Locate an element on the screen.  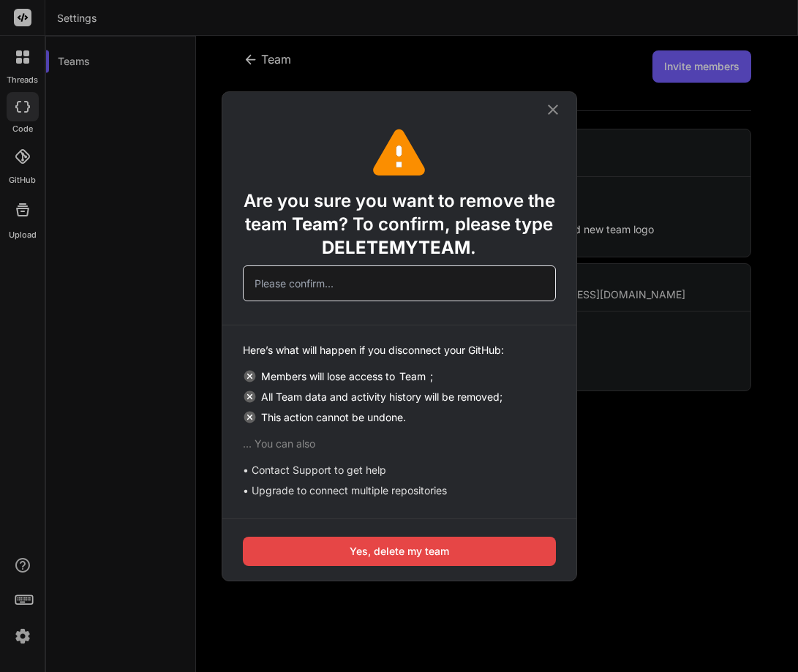
input: Please confirm... is located at coordinates (399, 283).